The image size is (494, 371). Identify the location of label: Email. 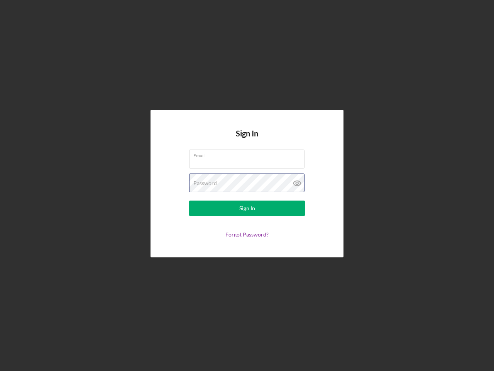
(249, 154).